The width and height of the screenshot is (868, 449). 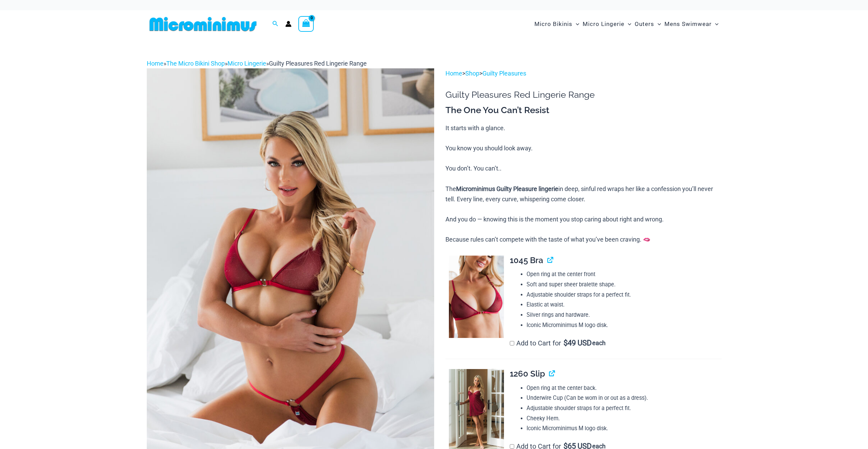 What do you see at coordinates (527, 374) in the screenshot?
I see `span: 1260 Slip` at bounding box center [527, 374].